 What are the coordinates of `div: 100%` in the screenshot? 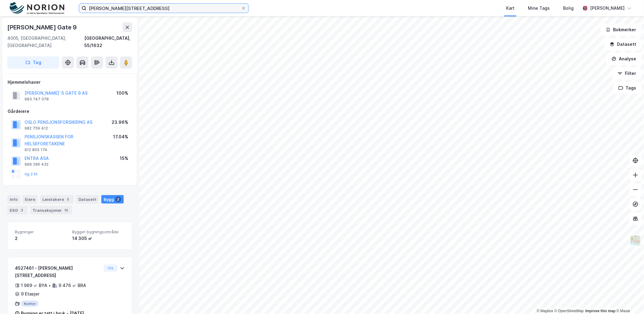 It's located at (122, 93).